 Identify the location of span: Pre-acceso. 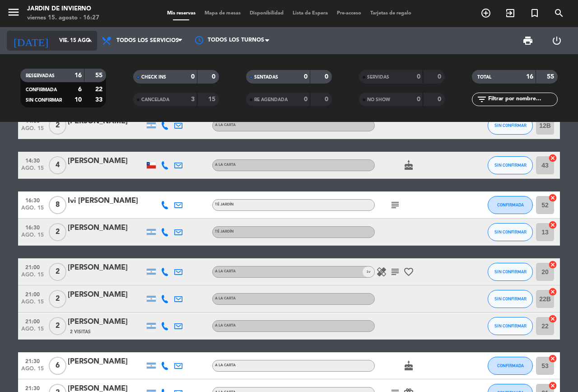
(349, 13).